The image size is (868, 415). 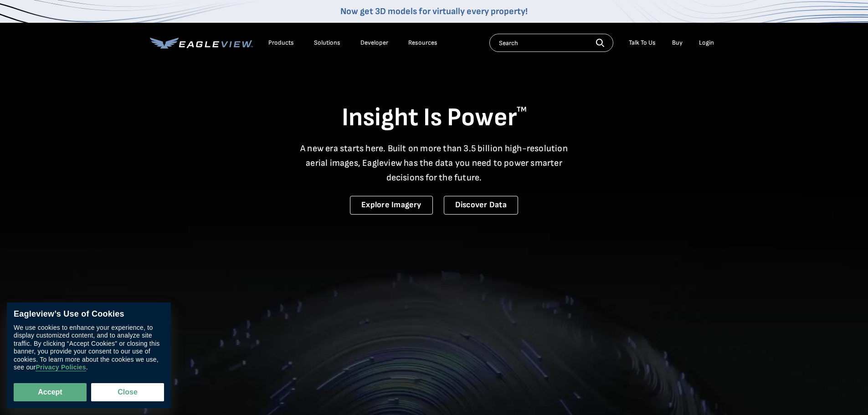 I want to click on a: Developer, so click(x=374, y=43).